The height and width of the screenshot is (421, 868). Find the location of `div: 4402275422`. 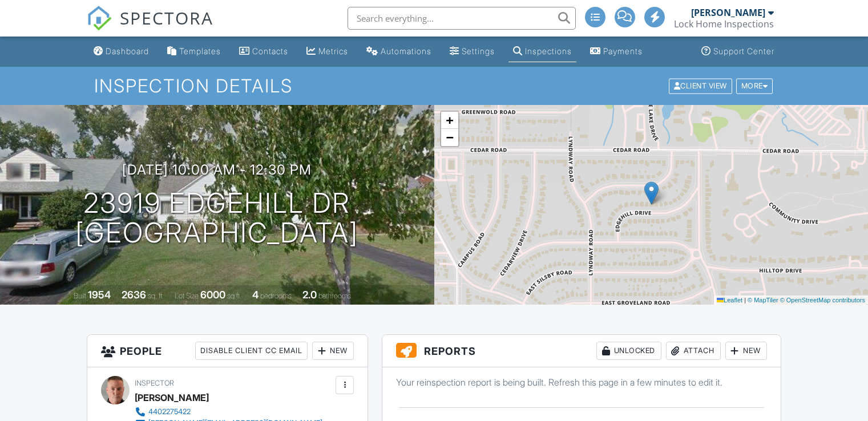

div: 4402275422 is located at coordinates (170, 412).